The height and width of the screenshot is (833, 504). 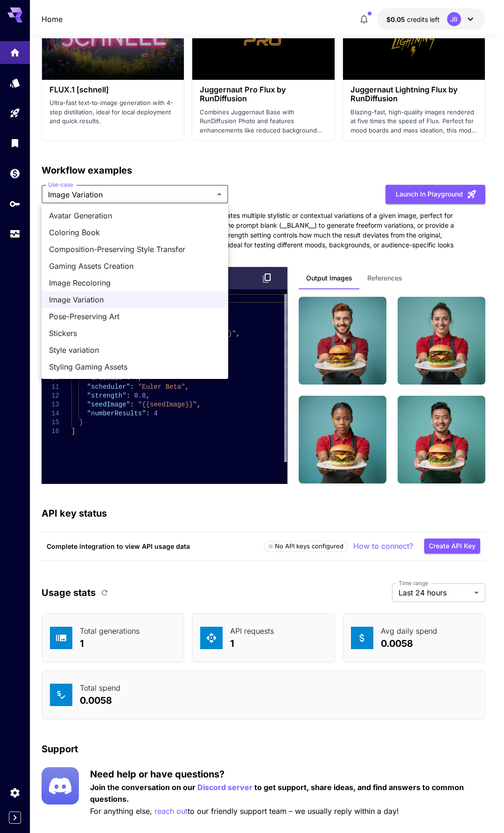 What do you see at coordinates (135, 300) in the screenshot?
I see `span: Image Variation` at bounding box center [135, 300].